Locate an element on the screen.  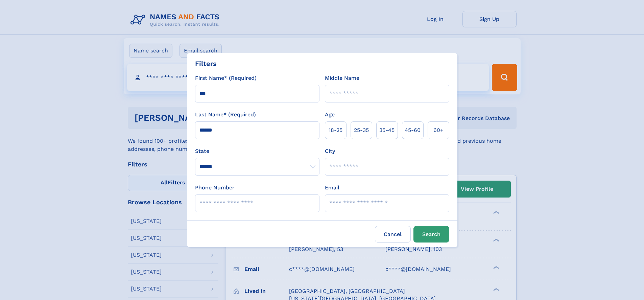
label: Cancel is located at coordinates (393, 234).